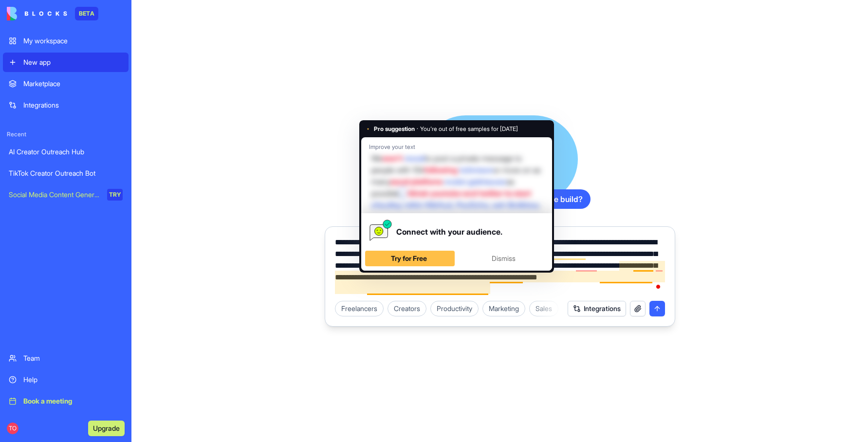  I want to click on a: Team, so click(66, 358).